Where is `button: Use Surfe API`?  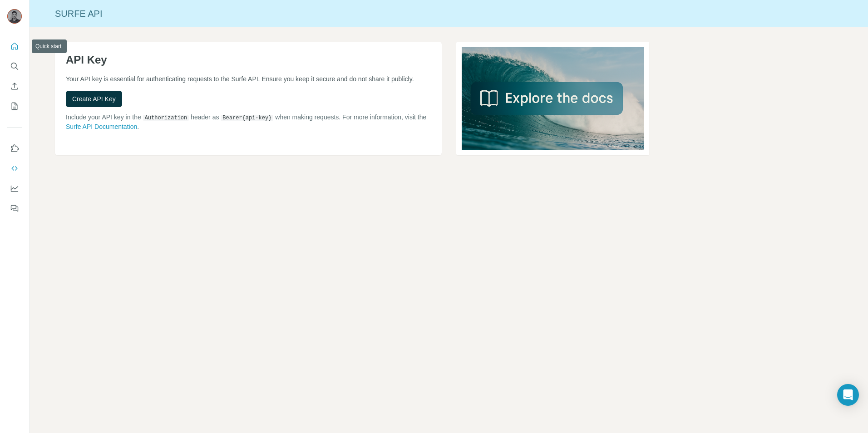
button: Use Surfe API is located at coordinates (15, 168).